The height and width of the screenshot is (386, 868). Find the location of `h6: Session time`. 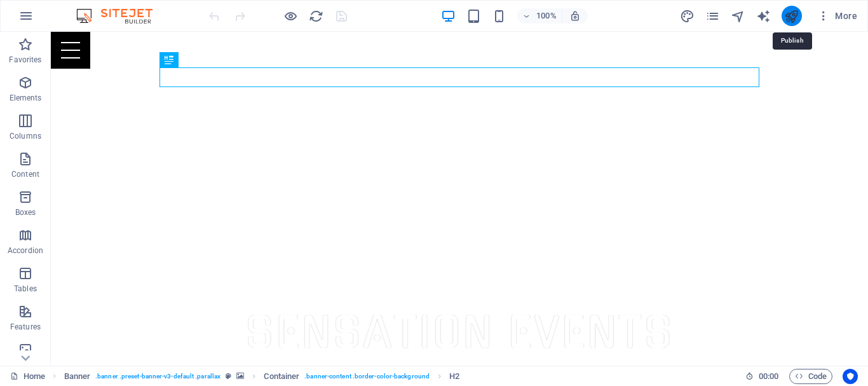

h6: Session time is located at coordinates (762, 376).